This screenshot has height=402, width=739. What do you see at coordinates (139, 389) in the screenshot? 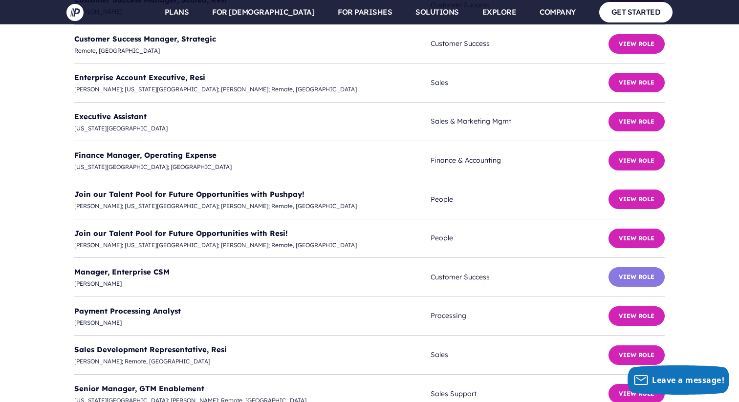
I see `a: Senior Manager, GTM Enablement` at bounding box center [139, 389].